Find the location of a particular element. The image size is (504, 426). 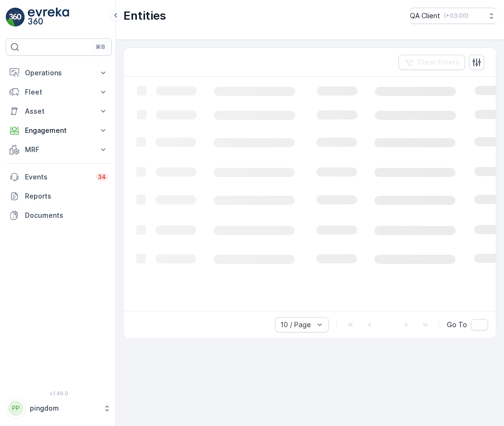

button: MRF is located at coordinates (59, 150).